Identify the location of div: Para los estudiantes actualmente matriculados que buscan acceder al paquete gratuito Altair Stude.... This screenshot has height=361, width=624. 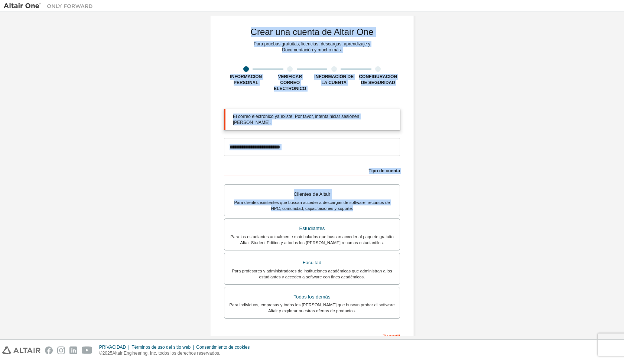
(312, 239).